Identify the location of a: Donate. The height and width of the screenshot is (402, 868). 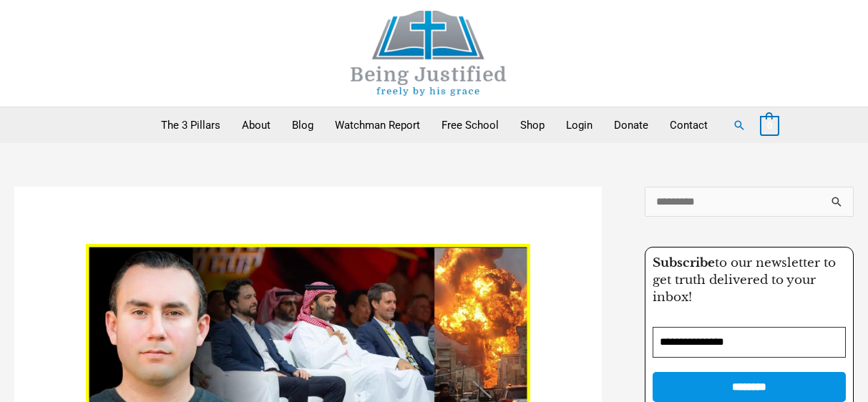
(631, 125).